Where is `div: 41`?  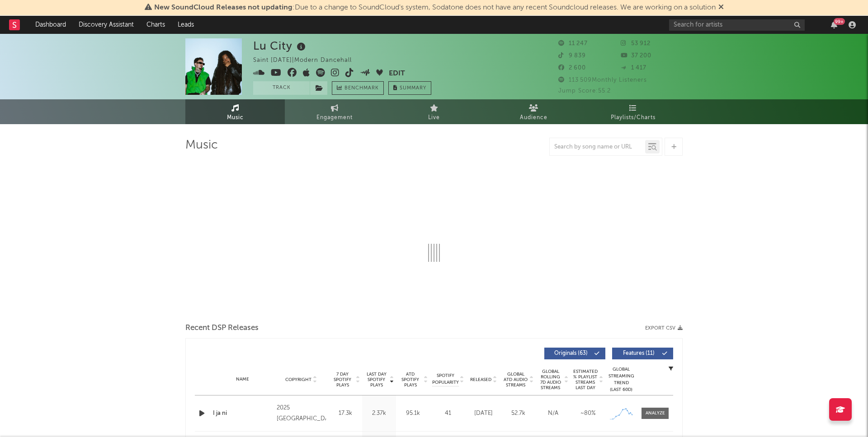 div: 41 is located at coordinates (449, 414).